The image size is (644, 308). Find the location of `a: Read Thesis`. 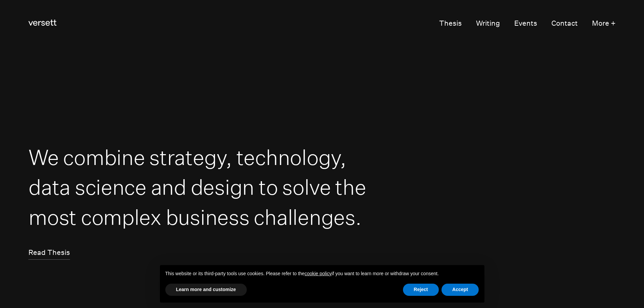

a: Read Thesis is located at coordinates (49, 253).